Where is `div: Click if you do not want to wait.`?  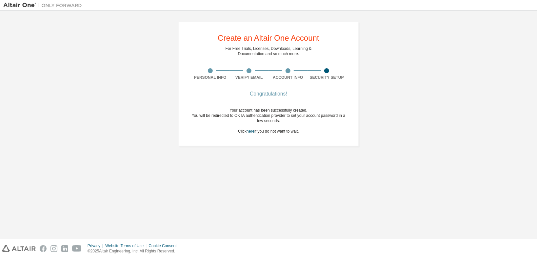
div: Click if you do not want to wait. is located at coordinates (269, 121).